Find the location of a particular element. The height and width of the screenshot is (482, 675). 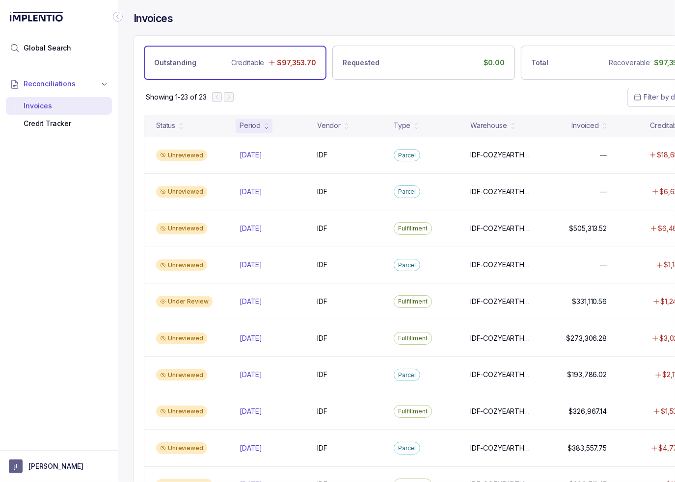

div: Invoices is located at coordinates (59, 106).